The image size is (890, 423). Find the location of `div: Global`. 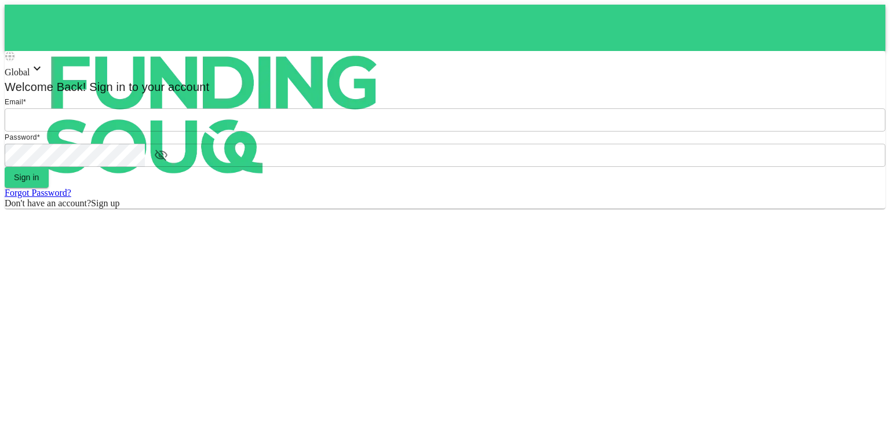

div: Global is located at coordinates (445, 70).